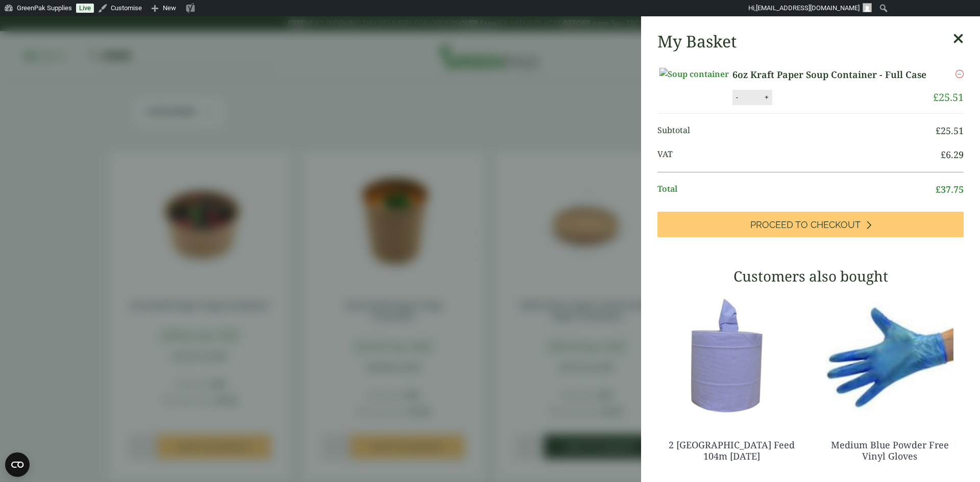 The height and width of the screenshot is (482, 980). I want to click on a: 6oz Kraft Paper Soup Container - Full Case, so click(831, 75).